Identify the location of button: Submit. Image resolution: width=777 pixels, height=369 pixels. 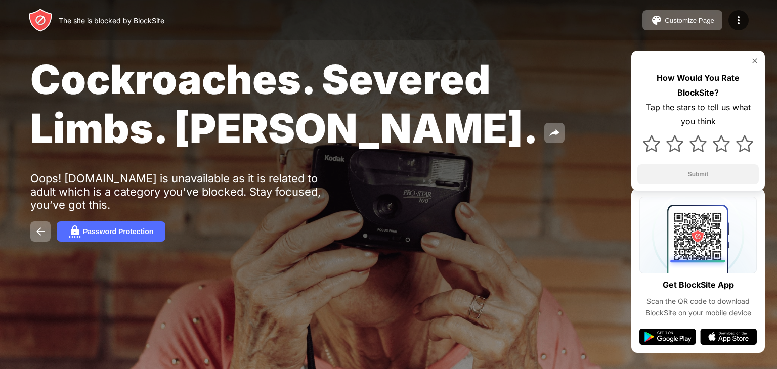
(698, 174).